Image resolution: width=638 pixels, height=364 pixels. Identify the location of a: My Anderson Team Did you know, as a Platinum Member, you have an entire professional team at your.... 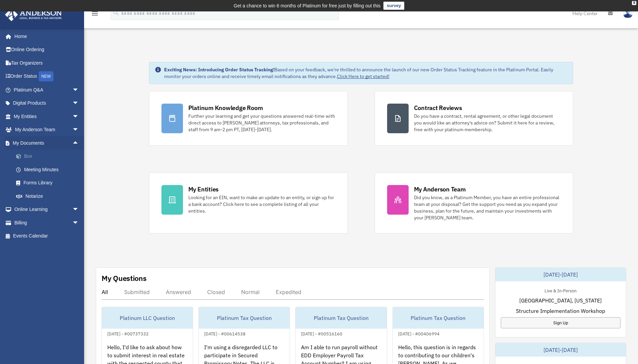
(474, 203).